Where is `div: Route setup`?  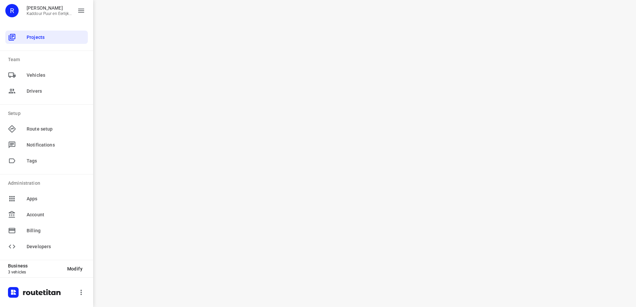 div: Route setup is located at coordinates (47, 129).